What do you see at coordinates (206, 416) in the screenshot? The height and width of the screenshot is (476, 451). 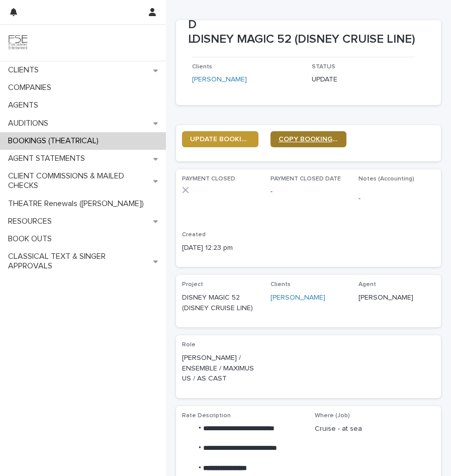 I see `span: Rate Description` at bounding box center [206, 416].